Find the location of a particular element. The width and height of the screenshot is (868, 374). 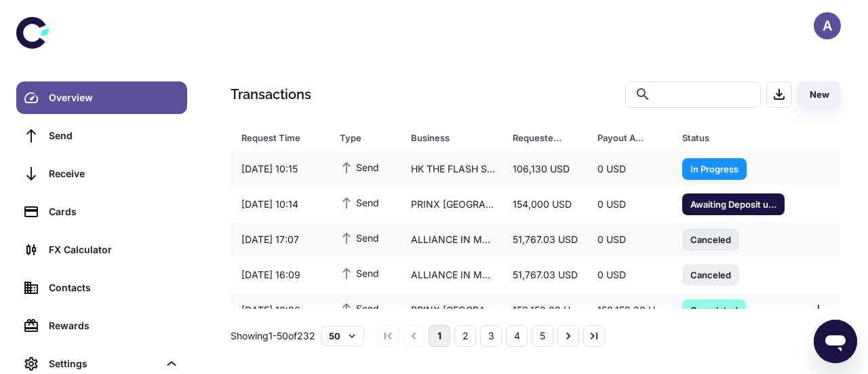

div: Cards is located at coordinates (114, 212).